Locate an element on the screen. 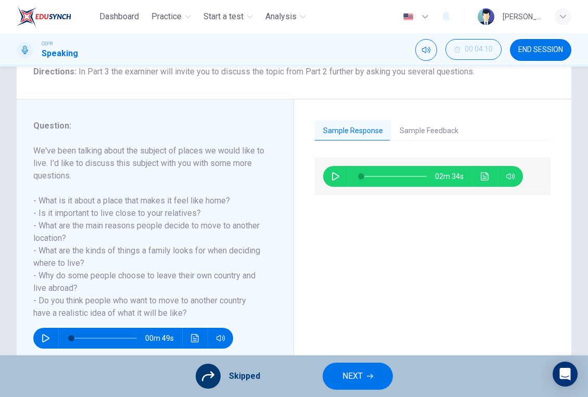  button: Start a test is located at coordinates (228, 17).